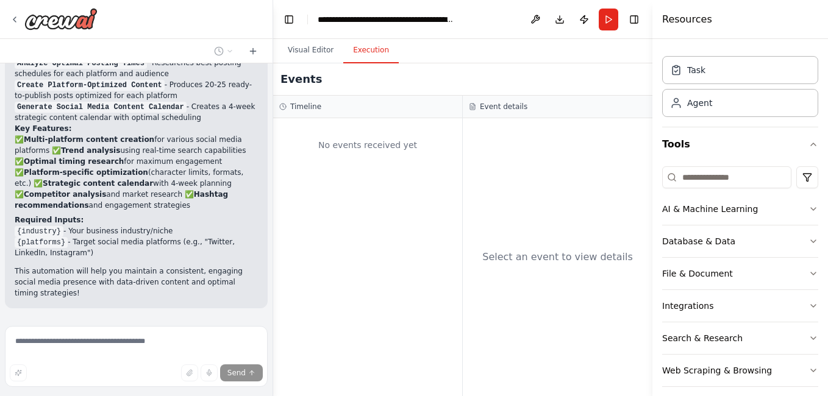 The width and height of the screenshot is (828, 396). What do you see at coordinates (98, 184) in the screenshot?
I see `strong: Strategic content calendar` at bounding box center [98, 184].